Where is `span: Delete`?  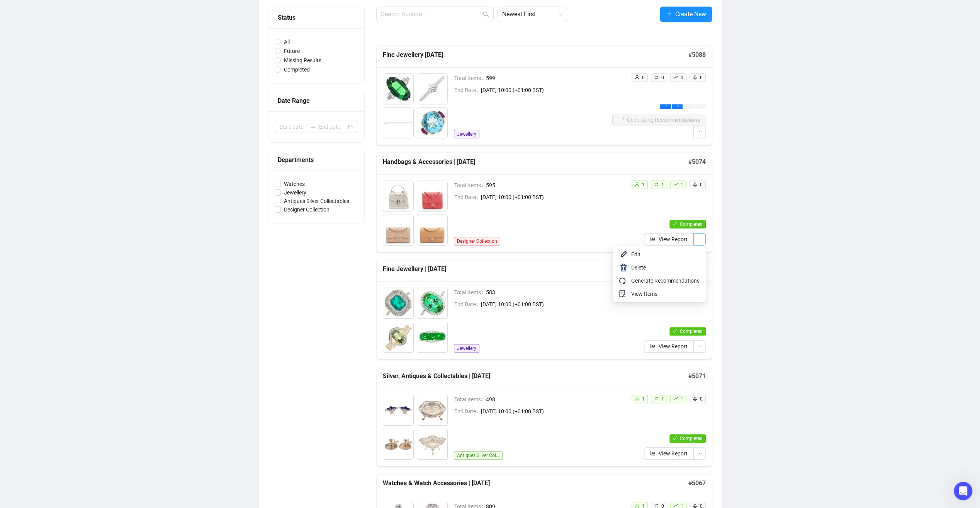 span: Delete is located at coordinates (665, 268).